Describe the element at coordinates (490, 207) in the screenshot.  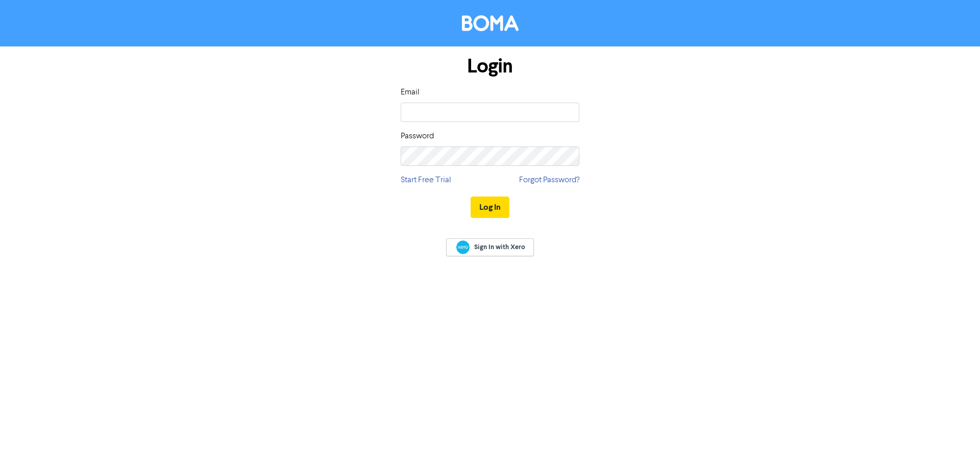
I see `button: Log In` at that location.